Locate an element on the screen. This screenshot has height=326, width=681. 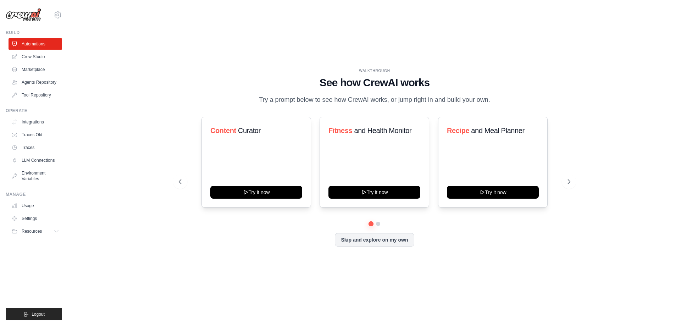
a: Marketplace is located at coordinates (35, 70).